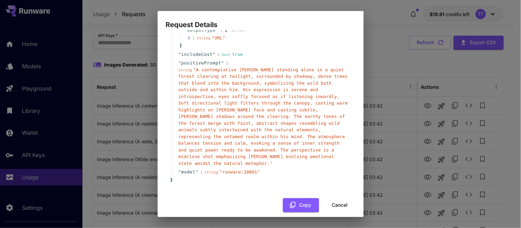 This screenshot has height=228, width=521. What do you see at coordinates (340, 205) in the screenshot?
I see `button: Cancel` at bounding box center [340, 205].